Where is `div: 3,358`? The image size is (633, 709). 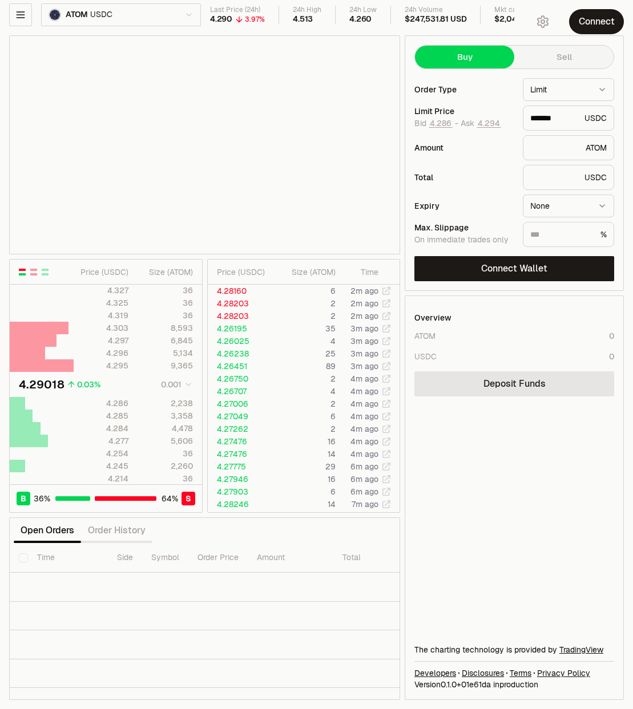
div: 3,358 is located at coordinates (165, 416).